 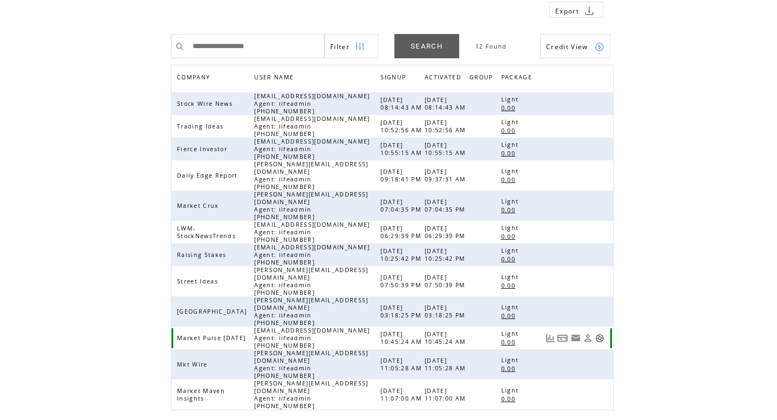 I want to click on span: Raising Stakes, so click(x=203, y=255).